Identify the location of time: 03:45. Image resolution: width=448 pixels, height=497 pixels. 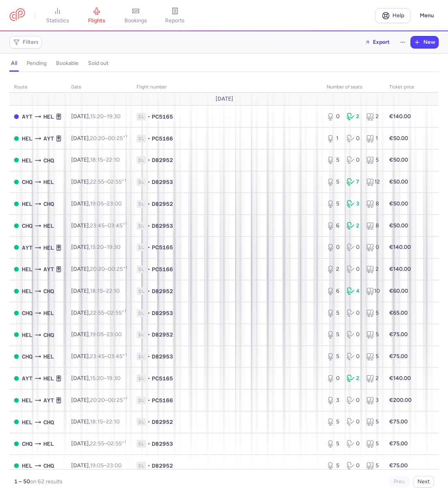
(117, 356).